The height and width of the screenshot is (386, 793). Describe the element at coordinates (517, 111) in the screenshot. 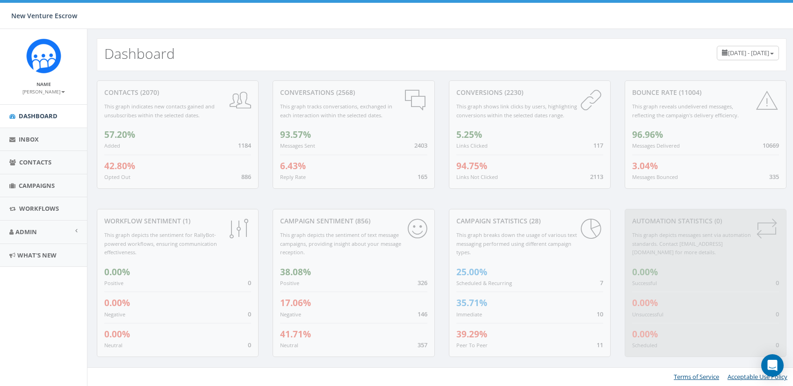

I see `small: This graph shows link clicks by users, highlighting conversions within the selected dates range.` at that location.